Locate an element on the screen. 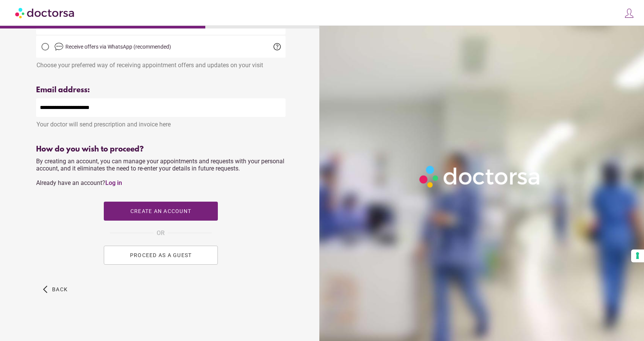 The width and height of the screenshot is (644, 341). img: chat is located at coordinates (59, 47).